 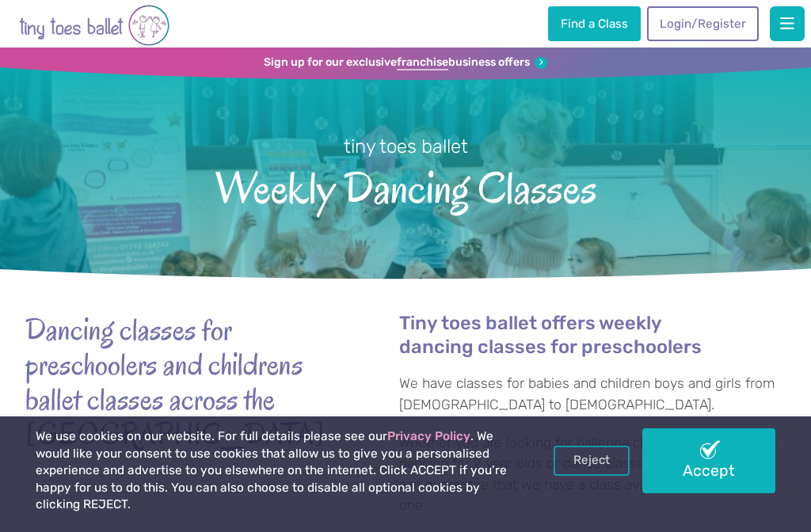 What do you see at coordinates (406, 147) in the screenshot?
I see `small: tiny toes ballet` at bounding box center [406, 147].